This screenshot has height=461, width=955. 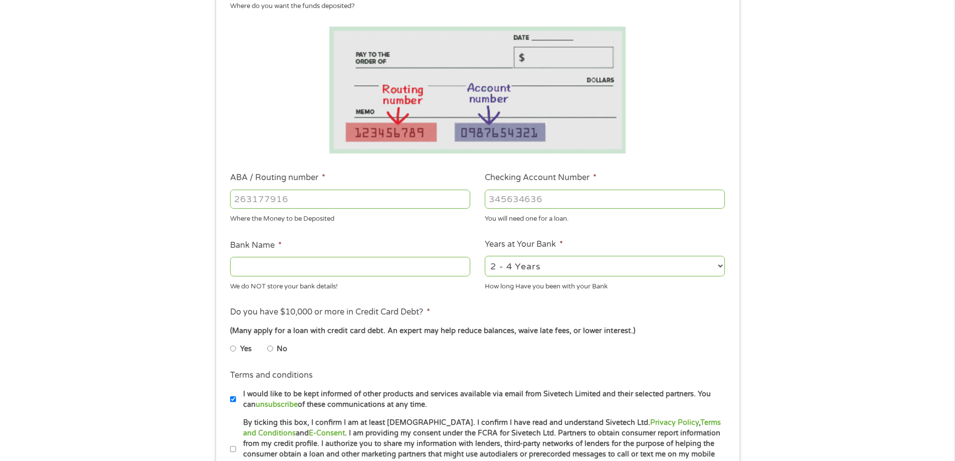 What do you see at coordinates (282, 349) in the screenshot?
I see `label: No` at bounding box center [282, 349].